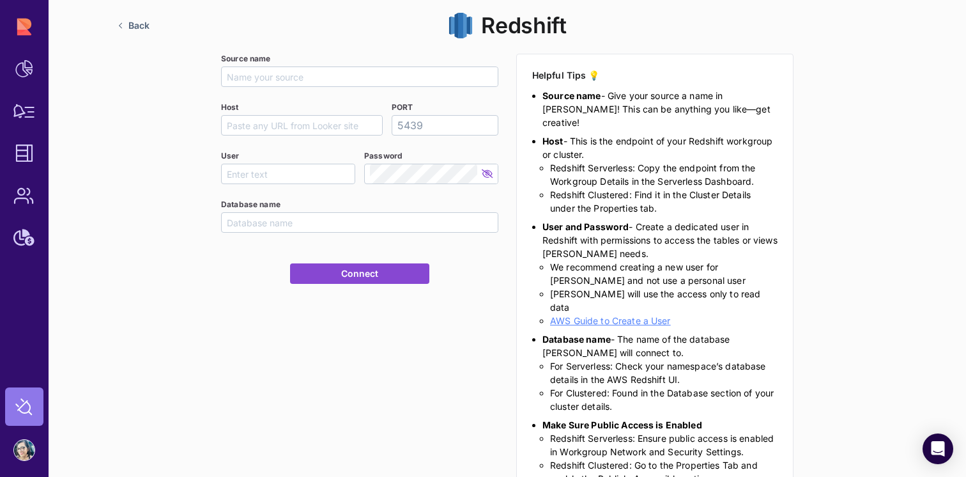 This screenshot has height=477, width=966. What do you see at coordinates (362, 77) in the screenshot?
I see `input: Name your source` at bounding box center [362, 77].